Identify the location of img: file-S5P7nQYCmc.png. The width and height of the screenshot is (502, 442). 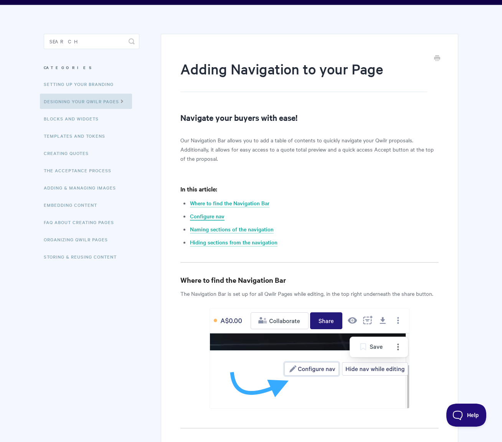
(309, 358).